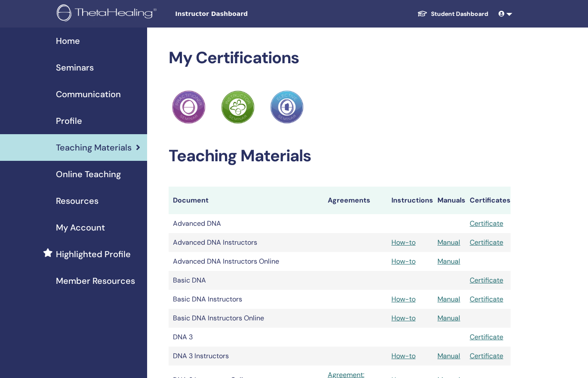 The width and height of the screenshot is (588, 378). I want to click on td: Advanced DNA Instructors Online, so click(246, 262).